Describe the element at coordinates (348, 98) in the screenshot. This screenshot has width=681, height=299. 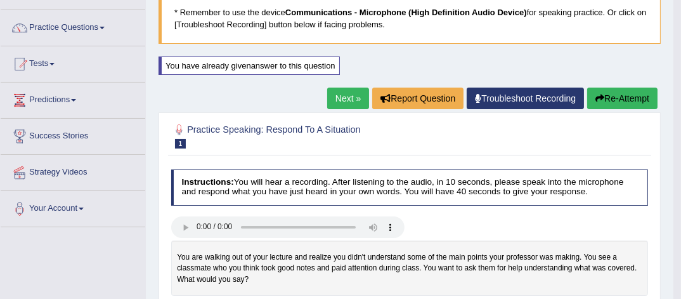
I see `a: Next »` at that location.